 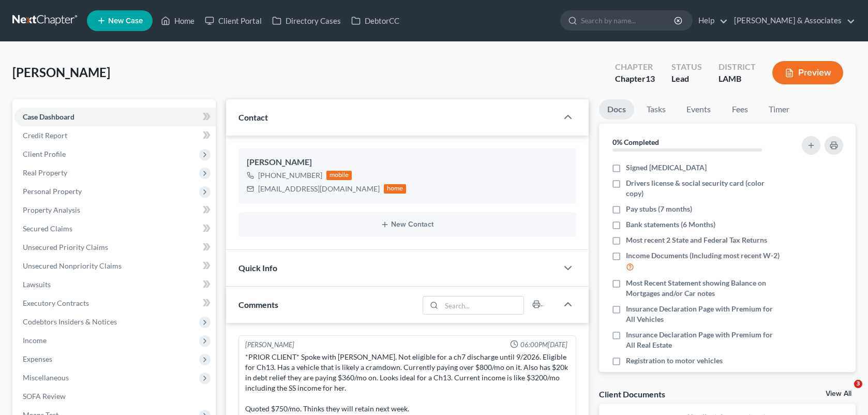 I want to click on div: LAMB, so click(x=737, y=79).